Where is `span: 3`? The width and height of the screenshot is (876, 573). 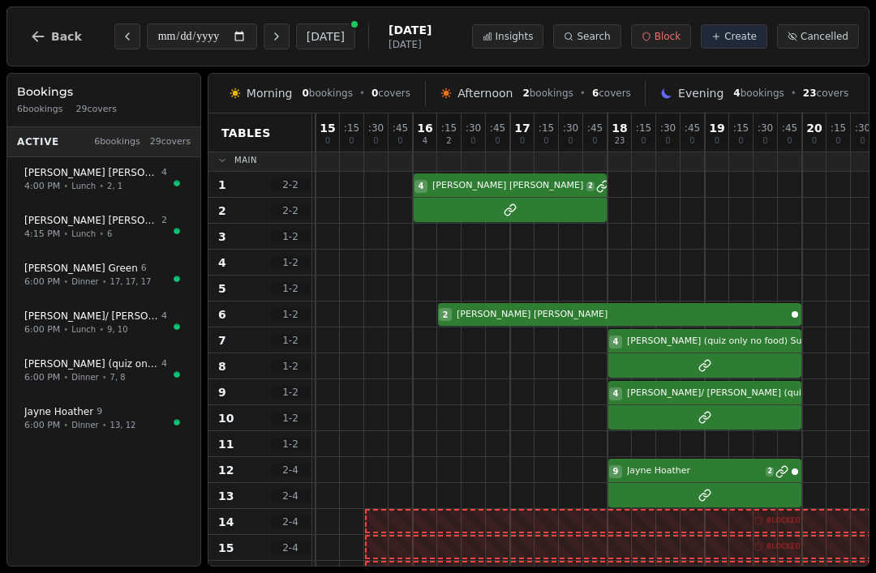
span: 3 is located at coordinates (222, 237).